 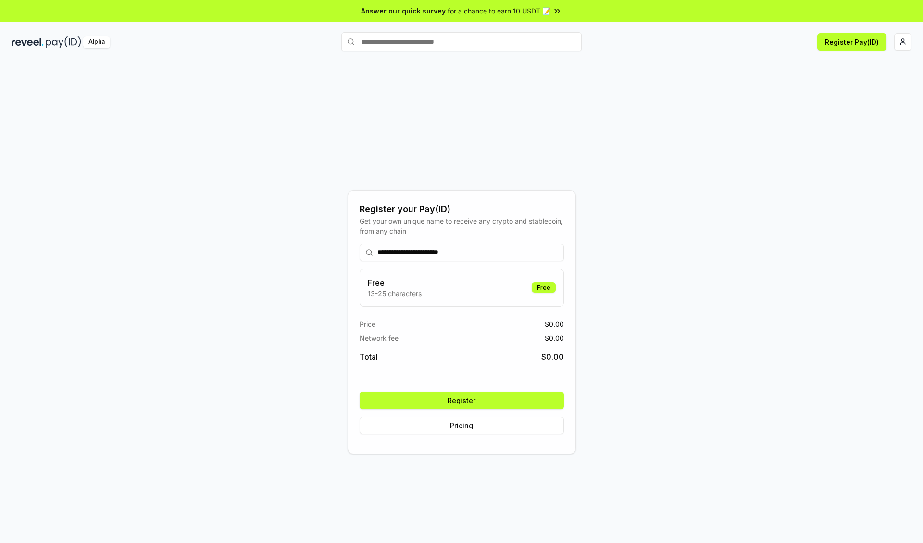 What do you see at coordinates (461, 209) in the screenshot?
I see `div: Register your Pay(ID)` at bounding box center [461, 209].